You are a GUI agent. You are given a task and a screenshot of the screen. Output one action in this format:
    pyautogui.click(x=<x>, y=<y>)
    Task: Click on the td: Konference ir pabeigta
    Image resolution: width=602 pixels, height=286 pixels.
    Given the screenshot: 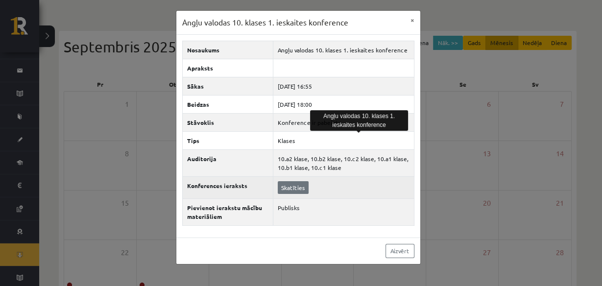 What is the action you would take?
    pyautogui.click(x=343, y=122)
    